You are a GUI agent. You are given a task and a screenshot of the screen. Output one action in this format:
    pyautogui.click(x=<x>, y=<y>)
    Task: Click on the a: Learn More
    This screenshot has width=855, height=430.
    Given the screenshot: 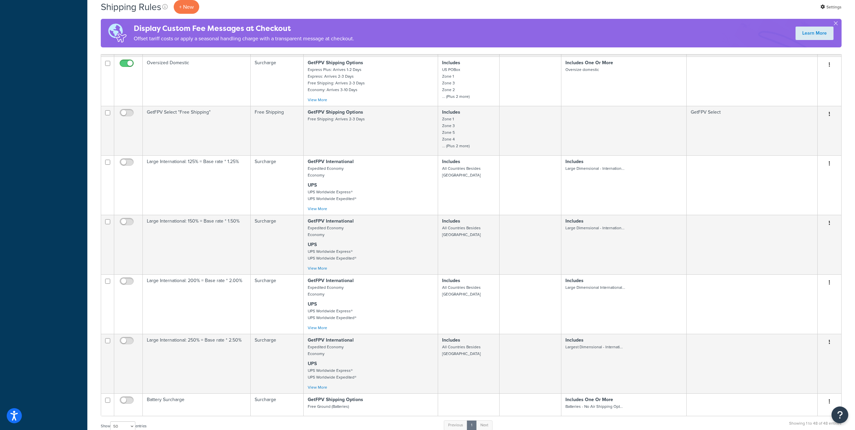 What is the action you would take?
    pyautogui.click(x=814, y=33)
    